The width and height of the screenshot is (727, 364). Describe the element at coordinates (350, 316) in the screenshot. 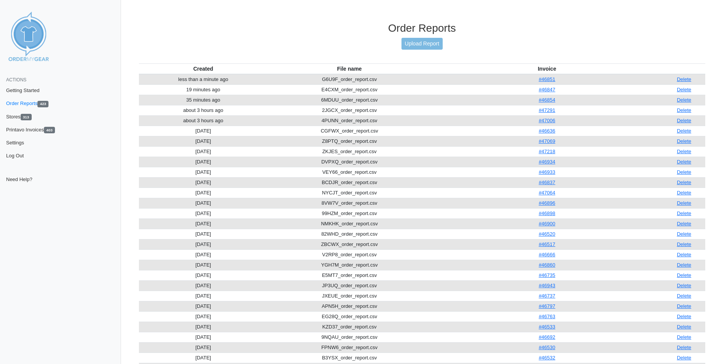

I see `td: EG28Q_order_report.csv` at that location.